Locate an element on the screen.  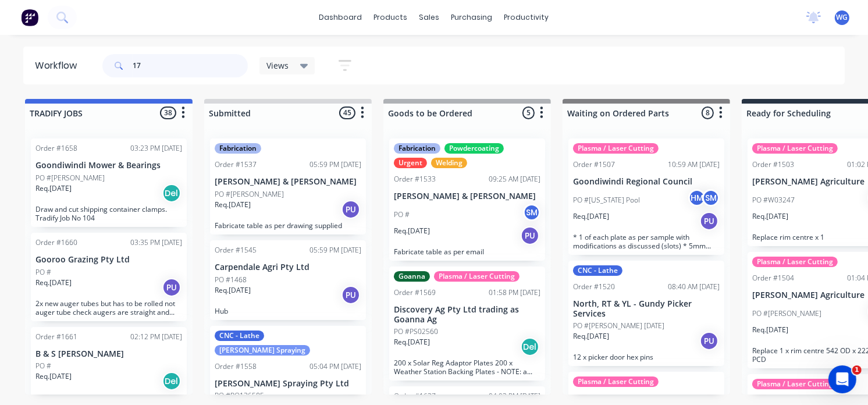
div: Order #1504 is located at coordinates (773, 278).